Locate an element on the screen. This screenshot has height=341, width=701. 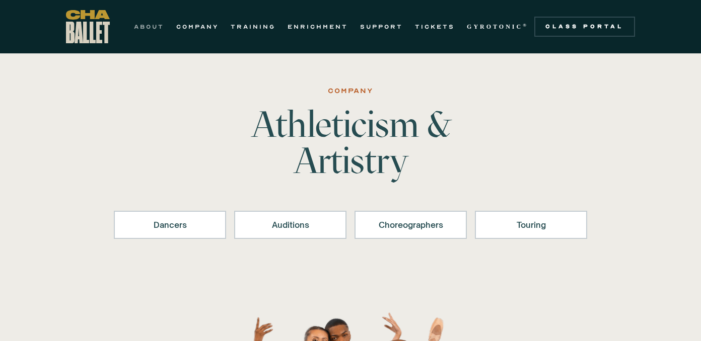
a: SUPPORT is located at coordinates (381, 27).